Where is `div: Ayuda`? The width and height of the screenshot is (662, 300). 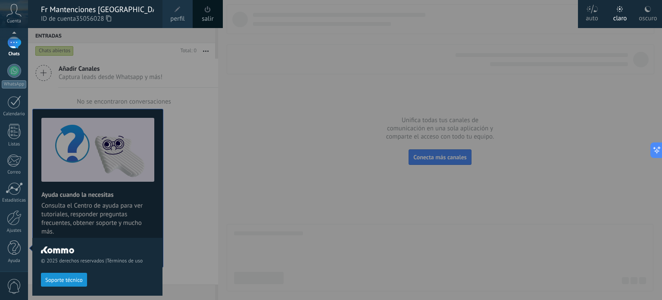 div: Ayuda is located at coordinates (14, 260).